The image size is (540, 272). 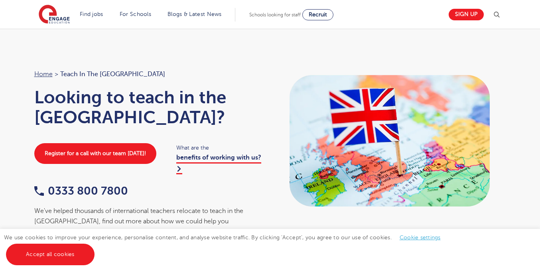 I want to click on nav: breadcrumb, so click(x=148, y=74).